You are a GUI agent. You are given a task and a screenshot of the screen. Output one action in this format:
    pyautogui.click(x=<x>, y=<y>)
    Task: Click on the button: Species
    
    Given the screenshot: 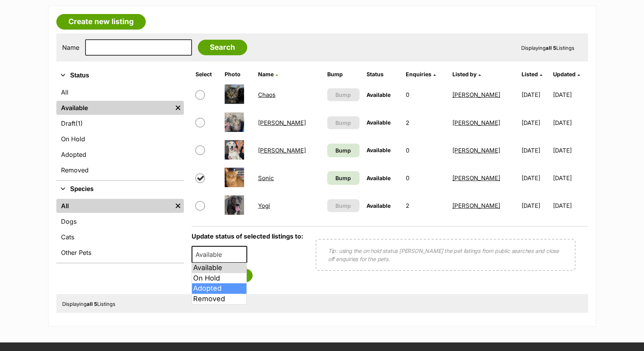 What is the action you would take?
    pyautogui.click(x=120, y=189)
    